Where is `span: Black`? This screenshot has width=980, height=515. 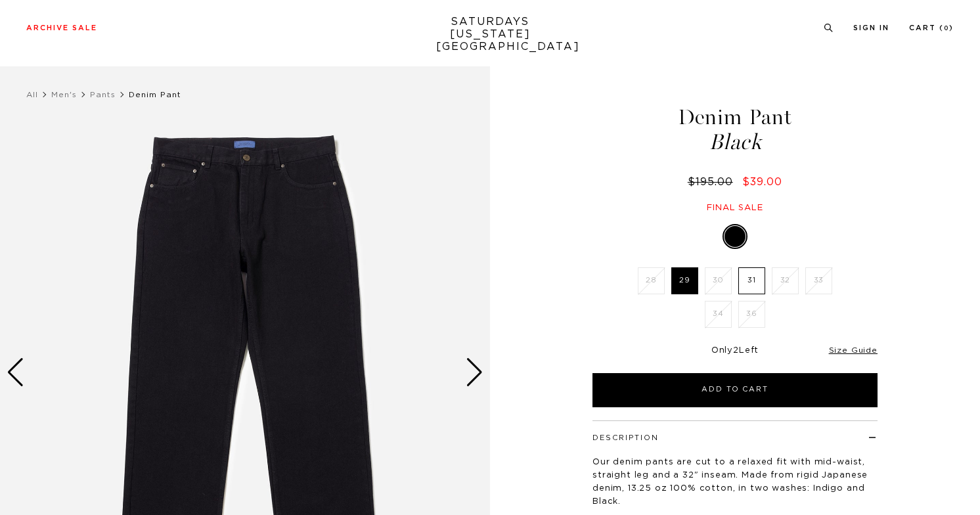 span: Black is located at coordinates (736, 142).